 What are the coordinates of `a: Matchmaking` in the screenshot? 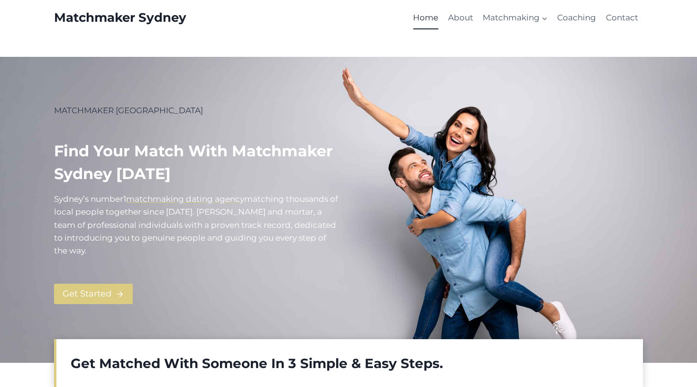 It's located at (515, 18).